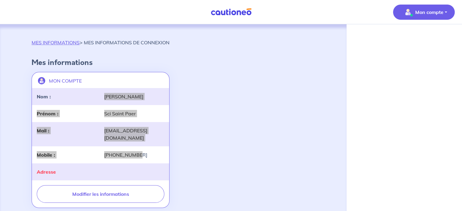  What do you see at coordinates (429, 12) in the screenshot?
I see `p: Mon compte` at bounding box center [429, 12].